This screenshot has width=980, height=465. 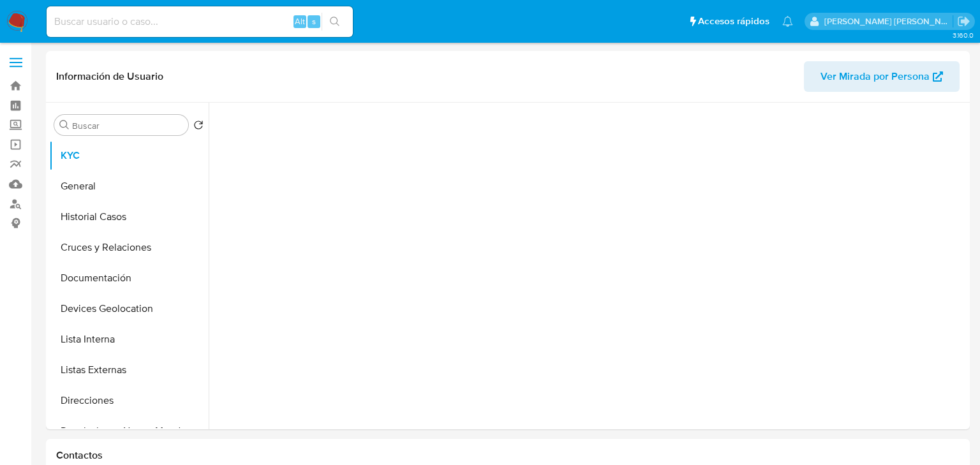 What do you see at coordinates (129, 186) in the screenshot?
I see `button: General` at bounding box center [129, 186].